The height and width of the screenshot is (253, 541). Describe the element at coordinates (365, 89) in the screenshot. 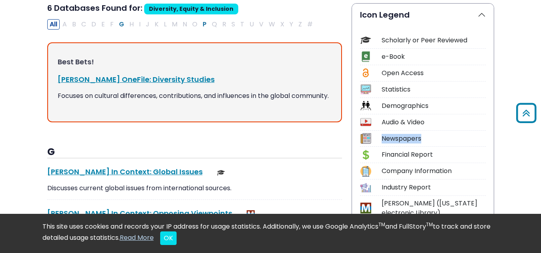

I see `img: Icon Statistics` at that location.